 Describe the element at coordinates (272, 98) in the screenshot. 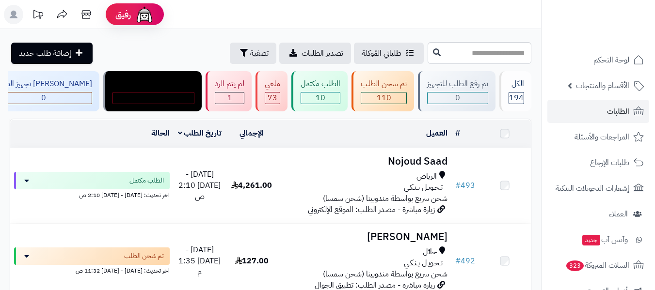

I see `div: 73` at that location.